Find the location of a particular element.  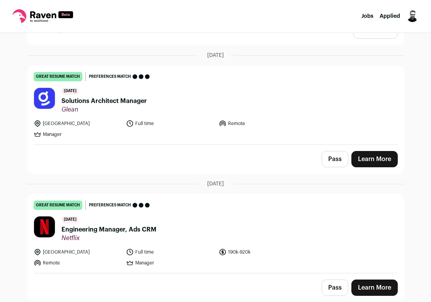

img: eb23c1dfc8dac86b495738472fc6fbfac73343433b5f01efeecd7ed332374756.jpg is located at coordinates (45, 227).